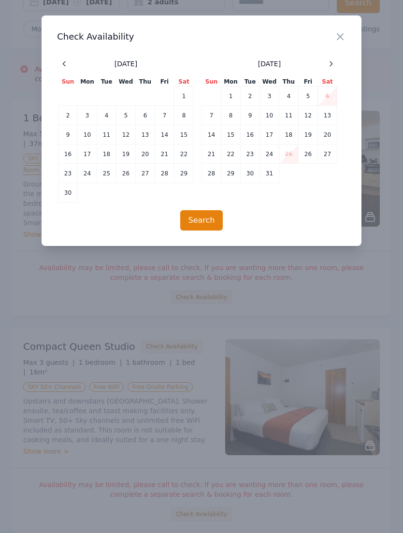 This screenshot has width=403, height=533. Describe the element at coordinates (201, 37) in the screenshot. I see `h3: Check Availability` at that location.